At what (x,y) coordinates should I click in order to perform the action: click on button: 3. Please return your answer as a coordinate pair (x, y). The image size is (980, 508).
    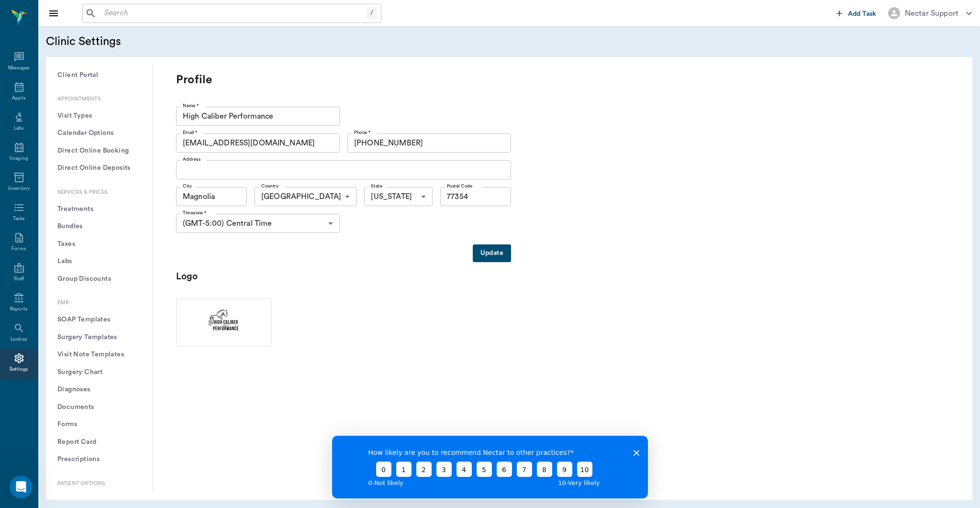
    Looking at the image, I should click on (112, 34).